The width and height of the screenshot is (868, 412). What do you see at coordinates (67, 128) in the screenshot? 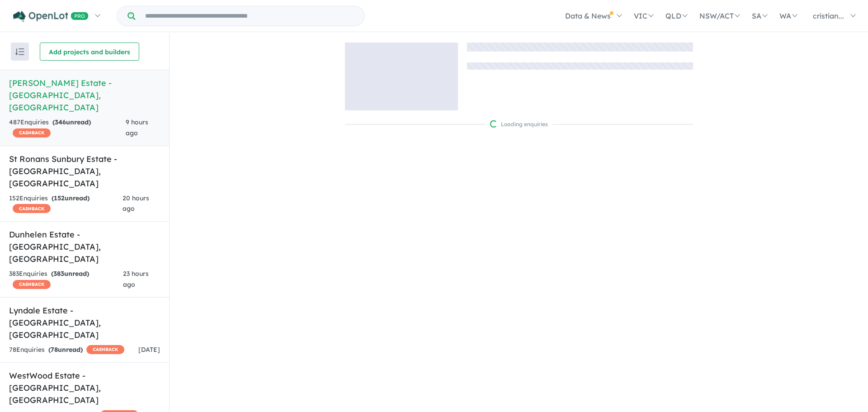
I see `div: 487 Enquir ies` at bounding box center [67, 128].